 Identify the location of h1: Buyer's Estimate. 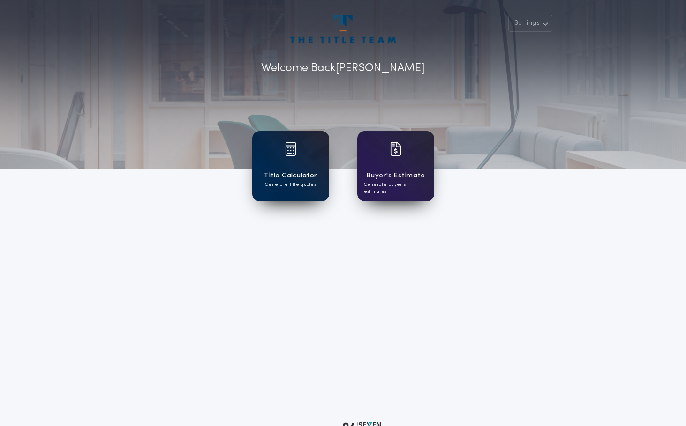
(395, 176).